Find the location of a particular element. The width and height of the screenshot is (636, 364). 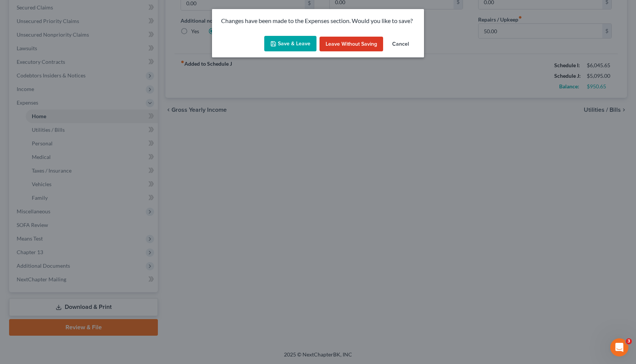

p: Changes have been made to the Expenses section. Would you like to save? is located at coordinates (318, 20).